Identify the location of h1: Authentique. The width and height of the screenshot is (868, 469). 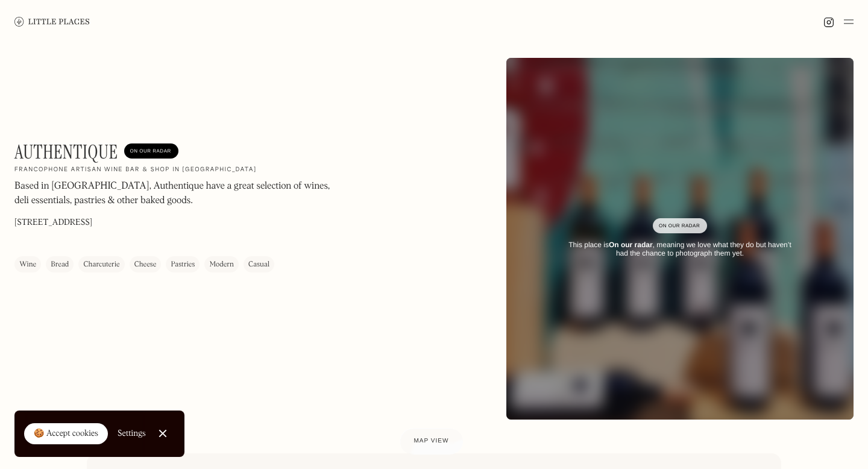
(66, 152).